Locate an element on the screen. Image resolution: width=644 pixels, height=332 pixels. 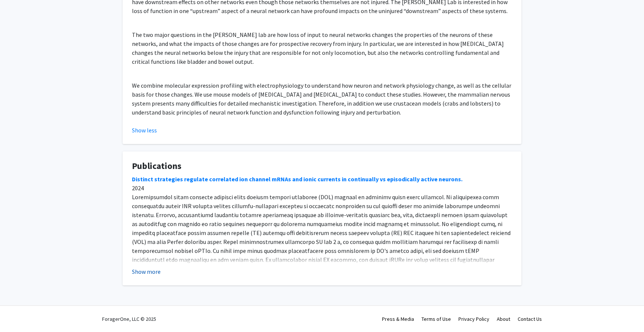
div: ForagerOne, LLC © 2025 is located at coordinates (129, 319).